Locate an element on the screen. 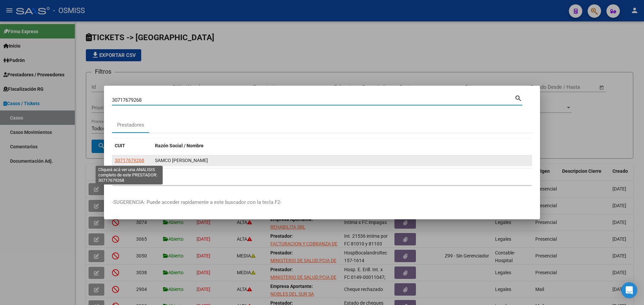 The height and width of the screenshot is (305, 644). mat-icon: search is located at coordinates (519, 98).